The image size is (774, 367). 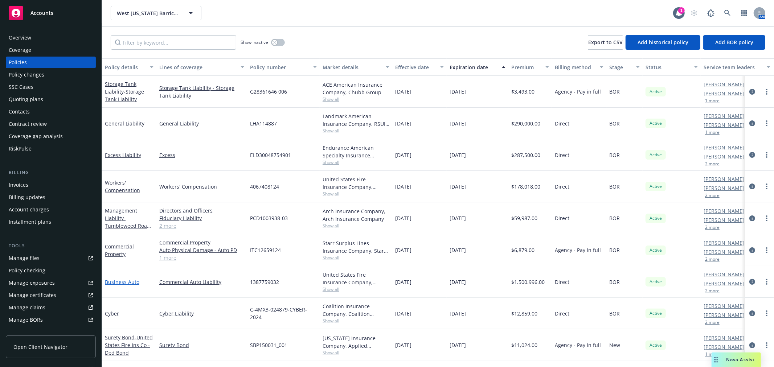 I want to click on a: Coverage gap analysis, so click(x=51, y=136).